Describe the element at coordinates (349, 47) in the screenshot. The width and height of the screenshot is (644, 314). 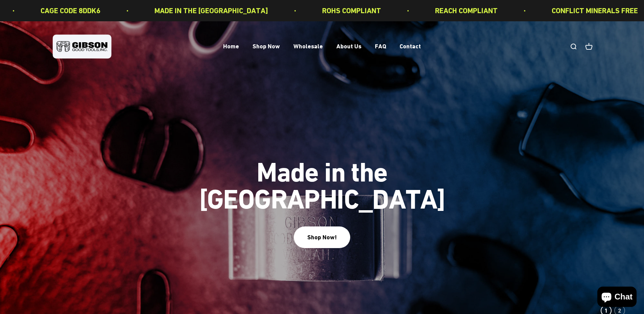
I see `a: About Us` at that location.